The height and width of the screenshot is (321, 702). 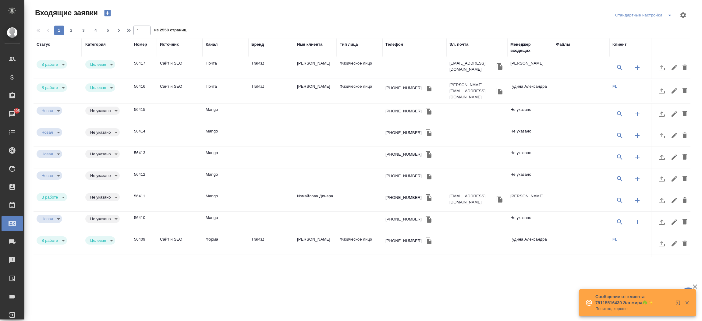 What do you see at coordinates (66, 13) in the screenshot?
I see `span: Входящие заявки` at bounding box center [66, 13].